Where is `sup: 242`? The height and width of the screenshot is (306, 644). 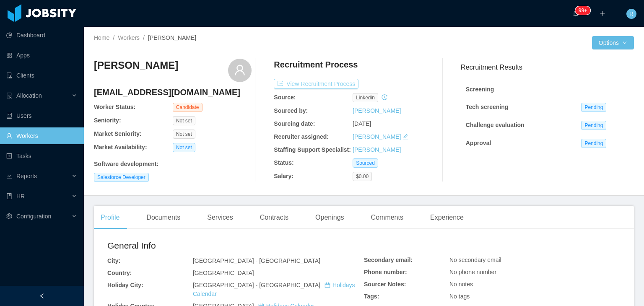 sup: 242 is located at coordinates (583, 10).